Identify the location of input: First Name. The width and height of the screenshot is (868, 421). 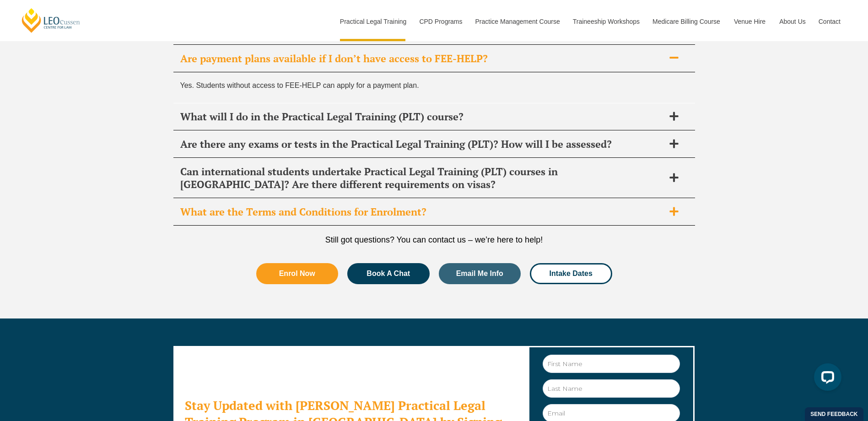
(611, 364).